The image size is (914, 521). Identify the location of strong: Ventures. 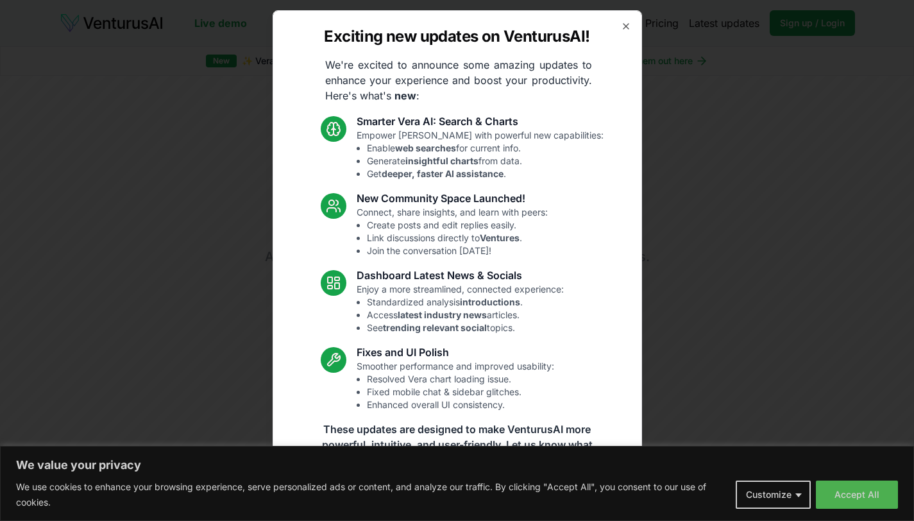
(500, 237).